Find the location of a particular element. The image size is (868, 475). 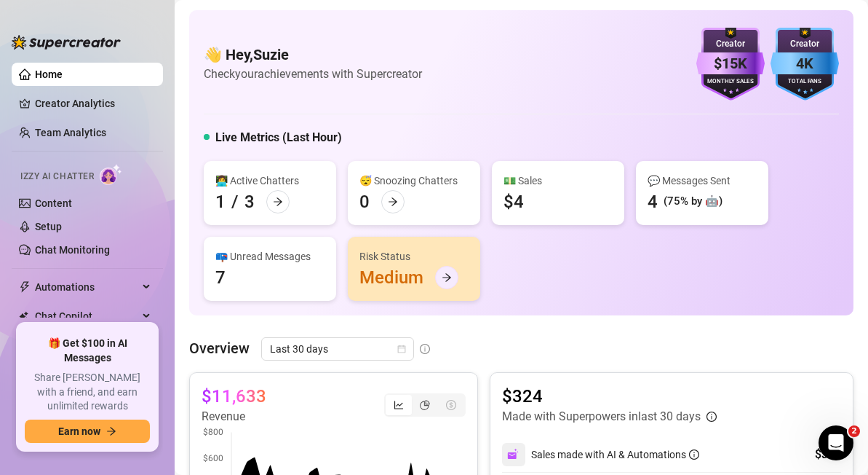

img: purple-badge-B9DA21FR.svg is located at coordinates (730, 64).